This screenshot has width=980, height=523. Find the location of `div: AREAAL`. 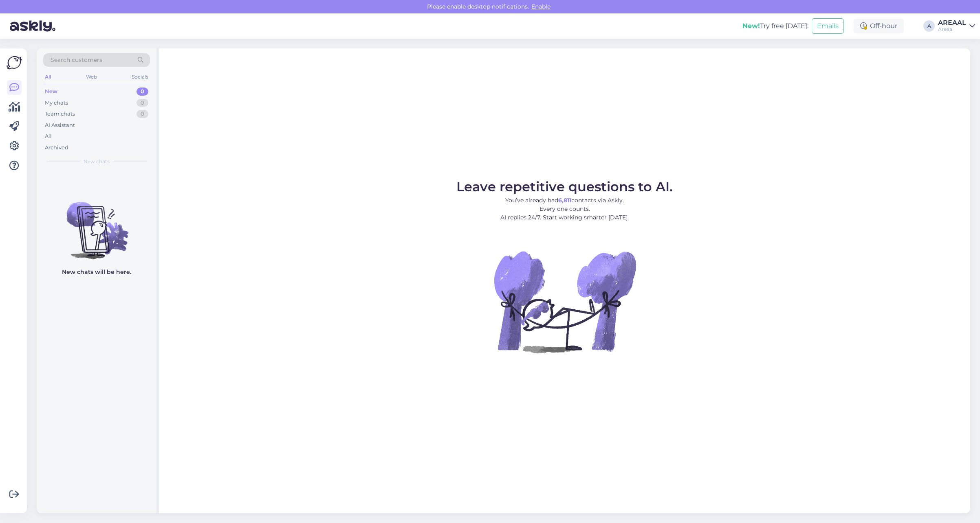

div: AREAAL is located at coordinates (952, 23).